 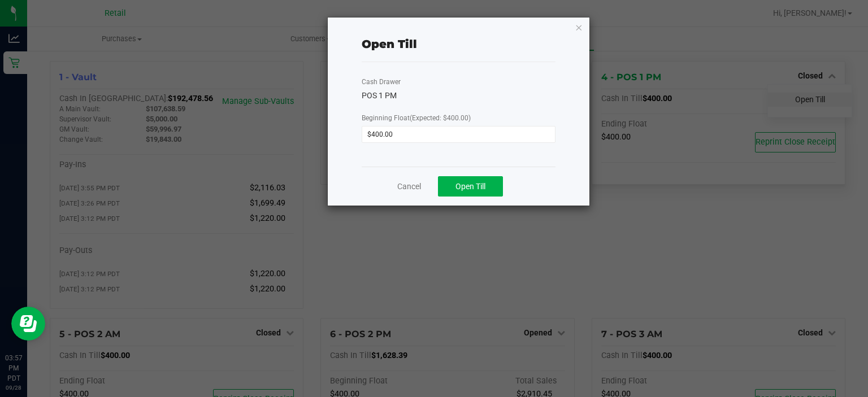 What do you see at coordinates (470, 186) in the screenshot?
I see `button: Open Till` at bounding box center [470, 186].